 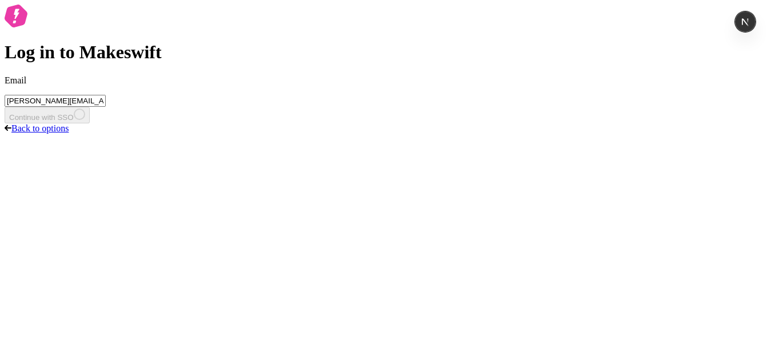 I want to click on input: Email, so click(x=55, y=101).